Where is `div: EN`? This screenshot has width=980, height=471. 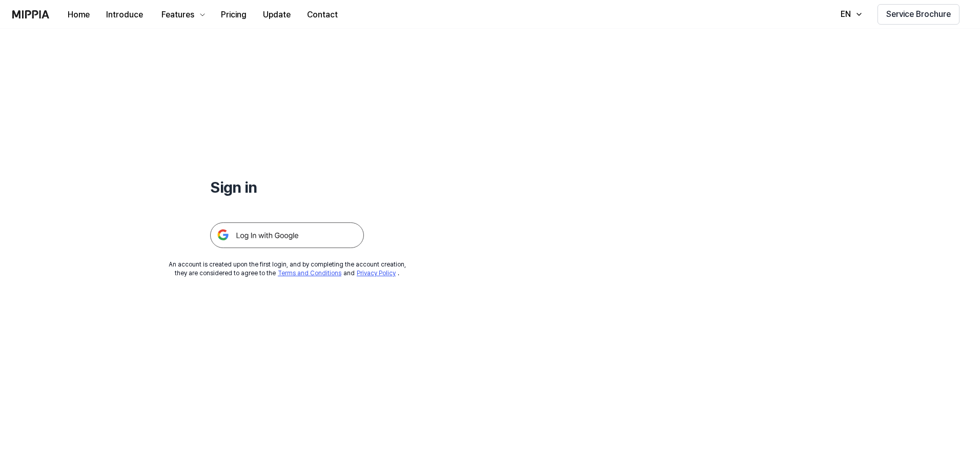 div: EN is located at coordinates (846, 15).